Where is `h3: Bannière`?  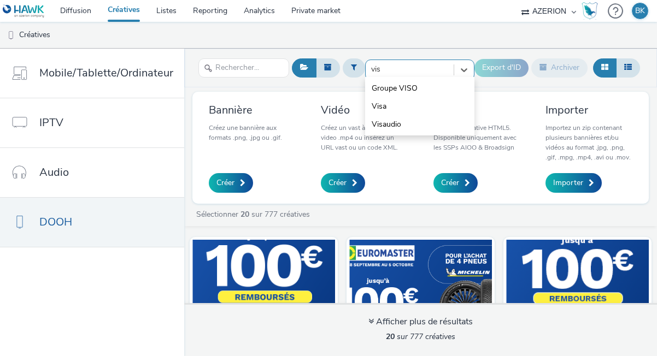 h3: Bannière is located at coordinates (252, 110).